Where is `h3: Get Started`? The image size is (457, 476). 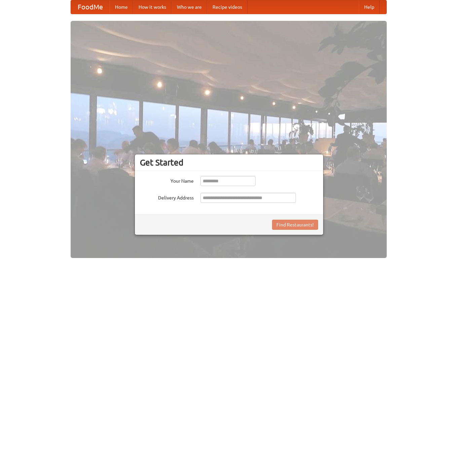
h3: Get Started is located at coordinates (229, 162).